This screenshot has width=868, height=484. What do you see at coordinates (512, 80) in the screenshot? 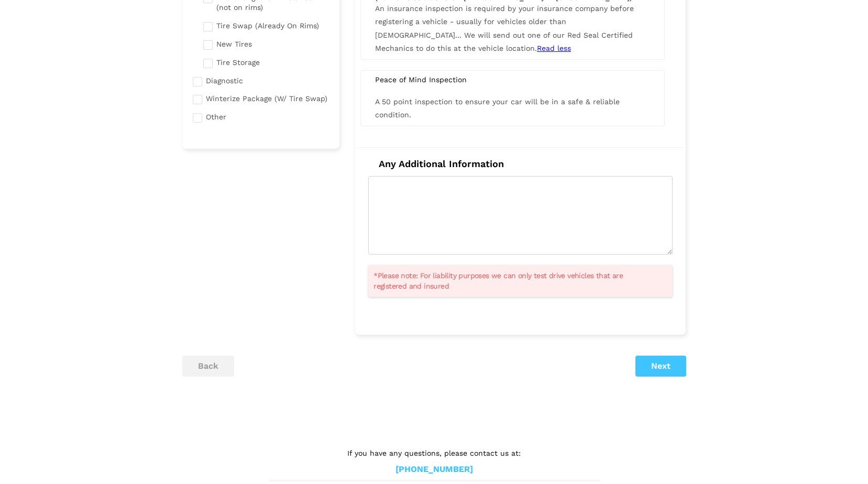
I see `div: Peace of Mind Inspection` at bounding box center [512, 80].